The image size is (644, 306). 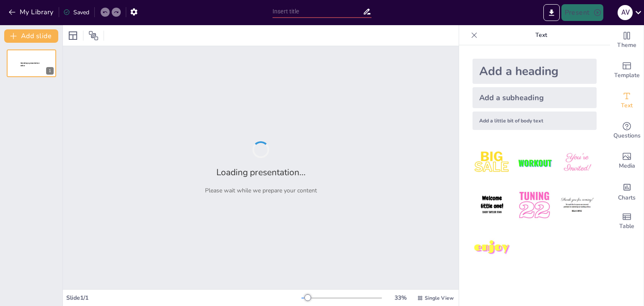 I want to click on div: Add ready made slides, so click(x=627, y=71).